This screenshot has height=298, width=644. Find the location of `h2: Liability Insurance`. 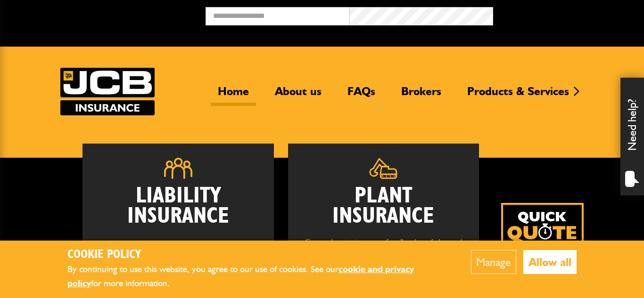

h2: Liability Insurance is located at coordinates (178, 209).